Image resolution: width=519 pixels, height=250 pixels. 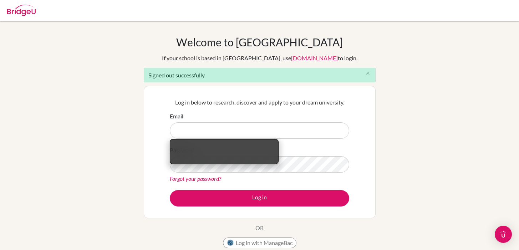 What do you see at coordinates (368, 73) in the screenshot?
I see `i: close` at bounding box center [368, 73].